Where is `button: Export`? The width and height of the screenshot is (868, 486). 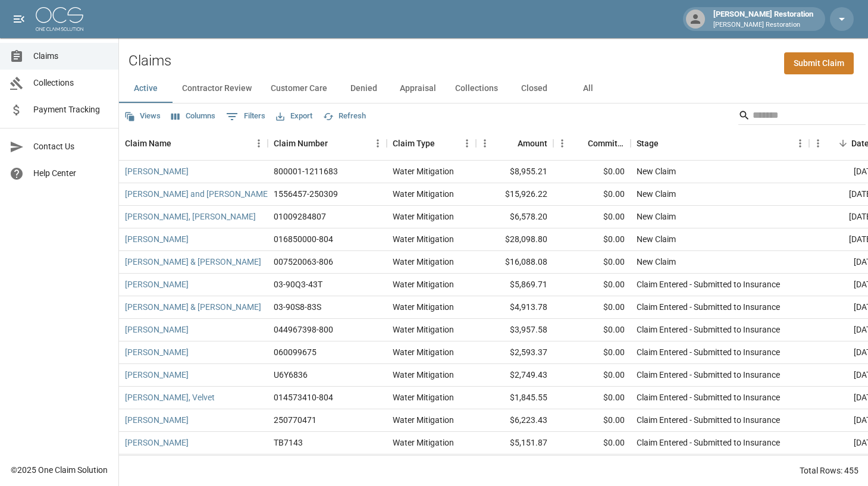 button: Export is located at coordinates (294, 116).